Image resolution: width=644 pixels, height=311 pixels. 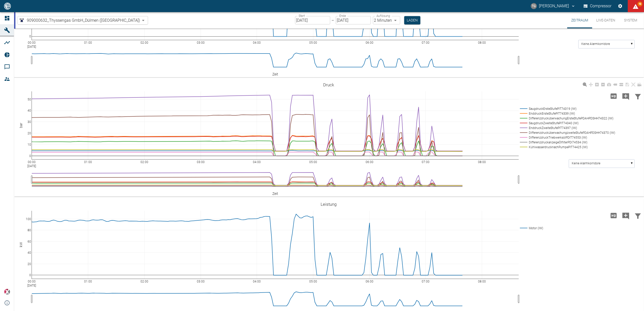 What do you see at coordinates (7, 6) in the screenshot?
I see `img: logo` at bounding box center [7, 6].